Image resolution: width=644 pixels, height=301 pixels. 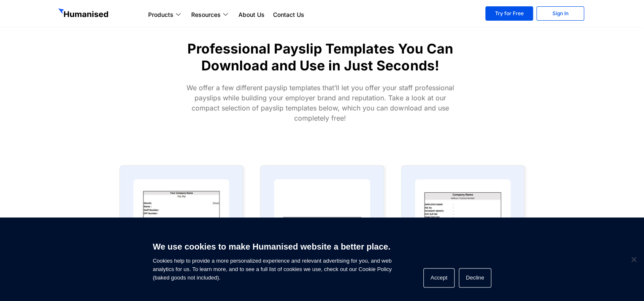 What do you see at coordinates (321, 57) in the screenshot?
I see `h1: Professional Payslip Templates You Can Download and Use in Just Seconds!` at bounding box center [321, 57].